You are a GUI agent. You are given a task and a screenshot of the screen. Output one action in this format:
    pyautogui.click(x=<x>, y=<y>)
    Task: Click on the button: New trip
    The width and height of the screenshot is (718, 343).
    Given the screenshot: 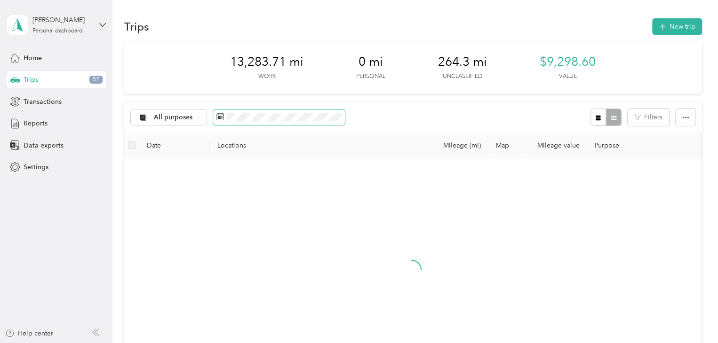 What is the action you would take?
    pyautogui.click(x=677, y=26)
    